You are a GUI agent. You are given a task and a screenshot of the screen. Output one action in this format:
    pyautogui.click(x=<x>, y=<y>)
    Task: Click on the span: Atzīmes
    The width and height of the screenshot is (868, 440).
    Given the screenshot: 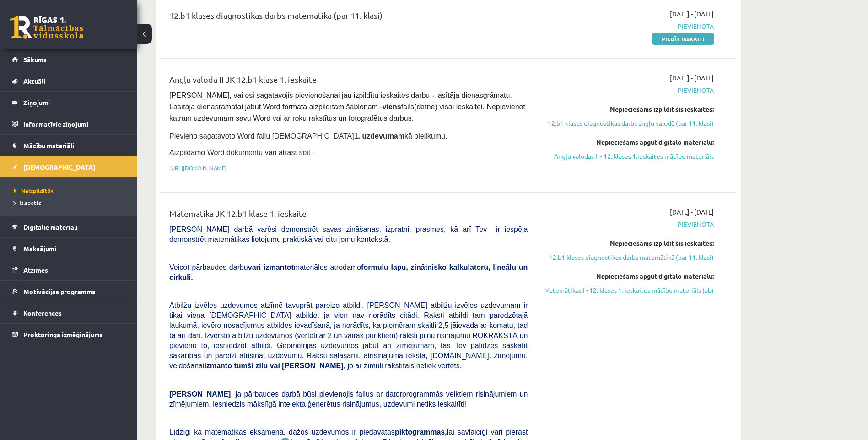 What is the action you would take?
    pyautogui.click(x=36, y=269)
    